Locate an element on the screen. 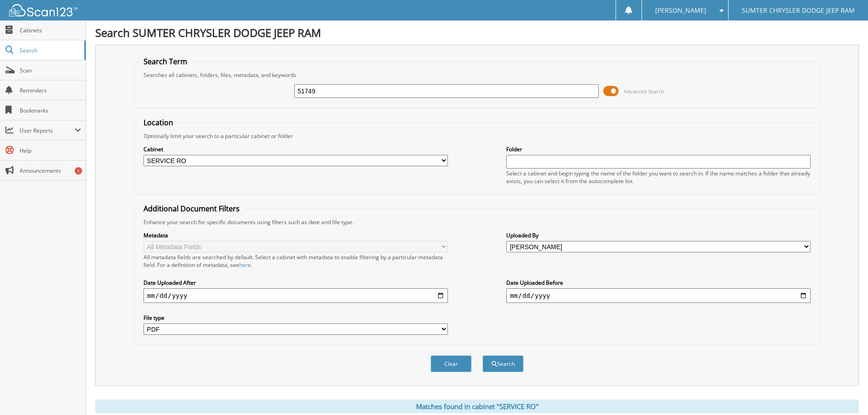 This screenshot has width=868, height=415. img: scan123-logo-white.svg is located at coordinates (44, 10).